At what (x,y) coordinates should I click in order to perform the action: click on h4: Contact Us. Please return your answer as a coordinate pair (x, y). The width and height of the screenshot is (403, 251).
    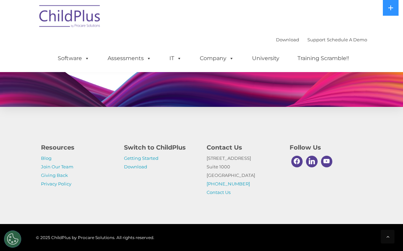
    Looking at the image, I should click on (243, 147).